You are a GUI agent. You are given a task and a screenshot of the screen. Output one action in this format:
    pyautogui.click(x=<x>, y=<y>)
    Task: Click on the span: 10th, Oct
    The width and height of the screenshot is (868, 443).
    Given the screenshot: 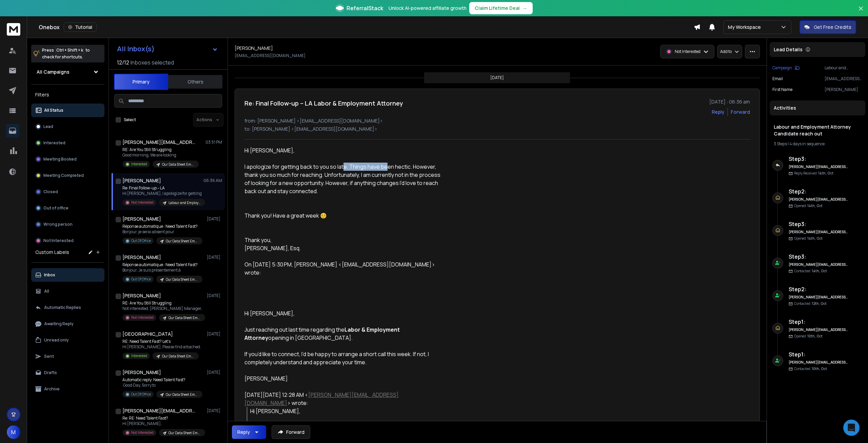 What is the action you would take?
    pyautogui.click(x=815, y=336)
    